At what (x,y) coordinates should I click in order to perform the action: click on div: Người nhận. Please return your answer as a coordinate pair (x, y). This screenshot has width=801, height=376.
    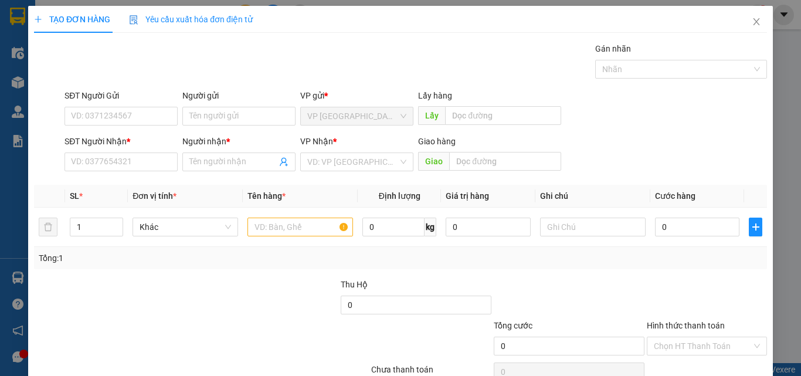
    Looking at the image, I should click on (239, 141).